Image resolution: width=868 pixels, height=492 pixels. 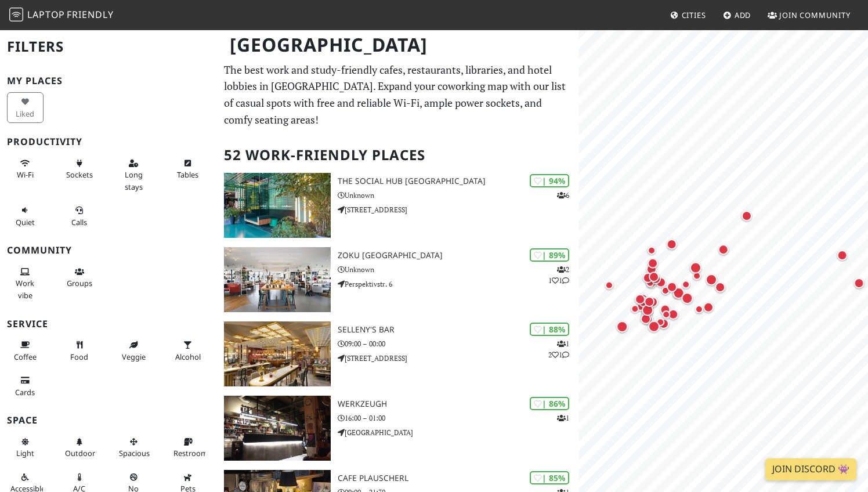 I want to click on button: Wi-Fi, so click(x=25, y=169).